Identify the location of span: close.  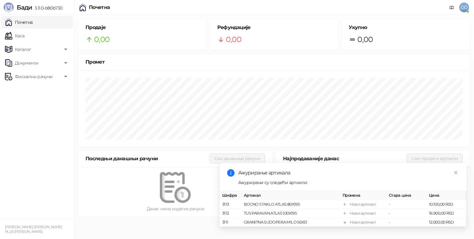
(456, 172).